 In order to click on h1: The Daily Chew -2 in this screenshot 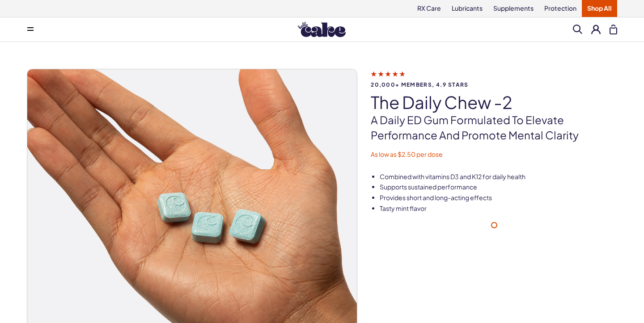, I will do `click(494, 103)`.